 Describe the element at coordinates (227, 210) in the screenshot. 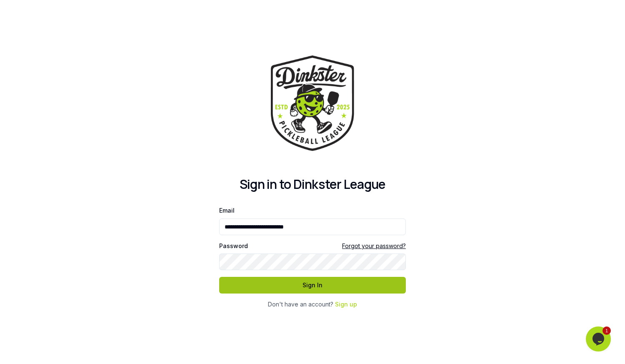

I see `label: Email` at that location.